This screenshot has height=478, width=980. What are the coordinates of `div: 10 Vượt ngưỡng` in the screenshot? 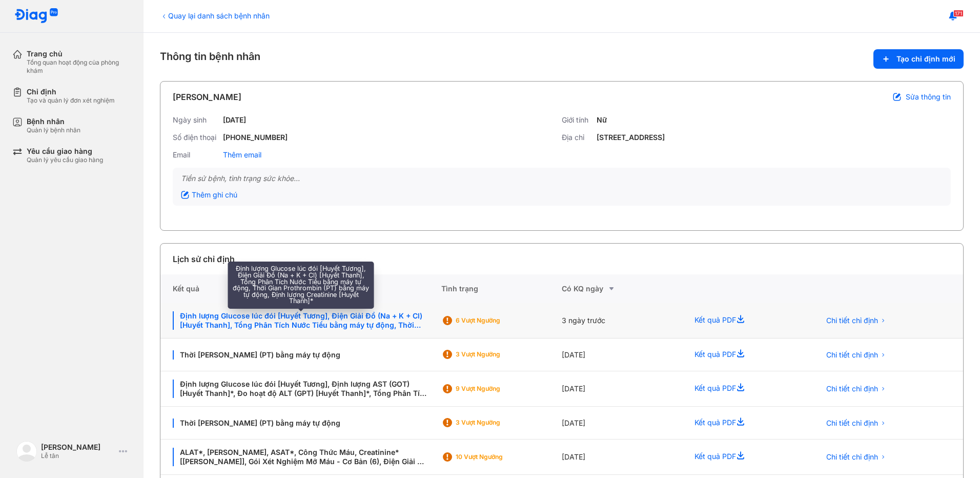 It's located at (497, 457).